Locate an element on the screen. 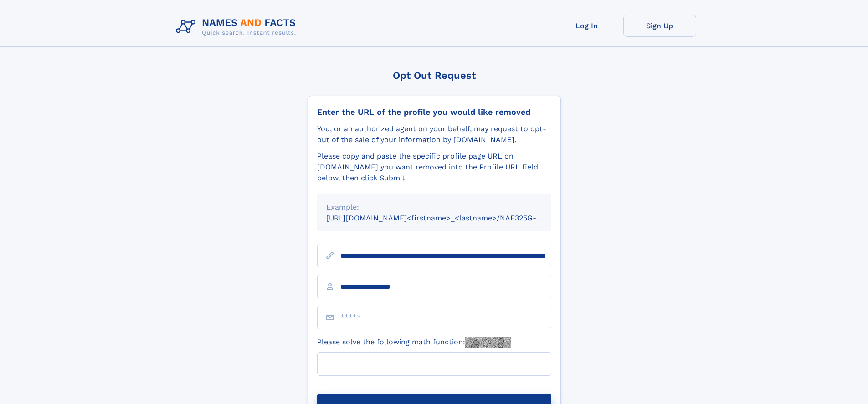 The height and width of the screenshot is (404, 868). a: Sign Up is located at coordinates (660, 26).